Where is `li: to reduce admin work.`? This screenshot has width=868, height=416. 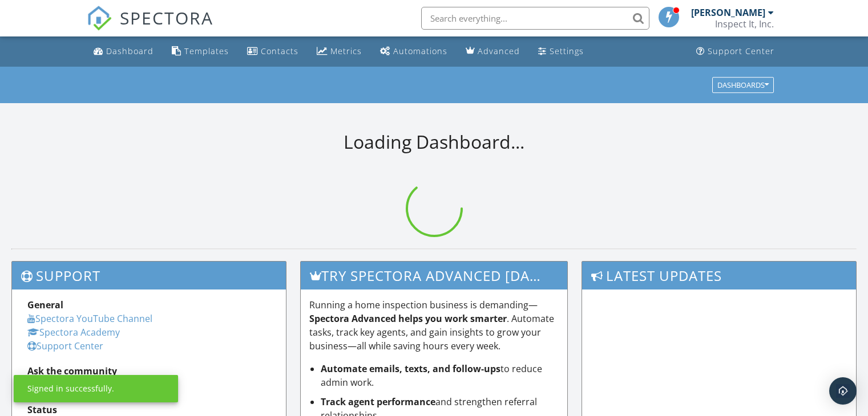 li: to reduce admin work. is located at coordinates (440, 376).